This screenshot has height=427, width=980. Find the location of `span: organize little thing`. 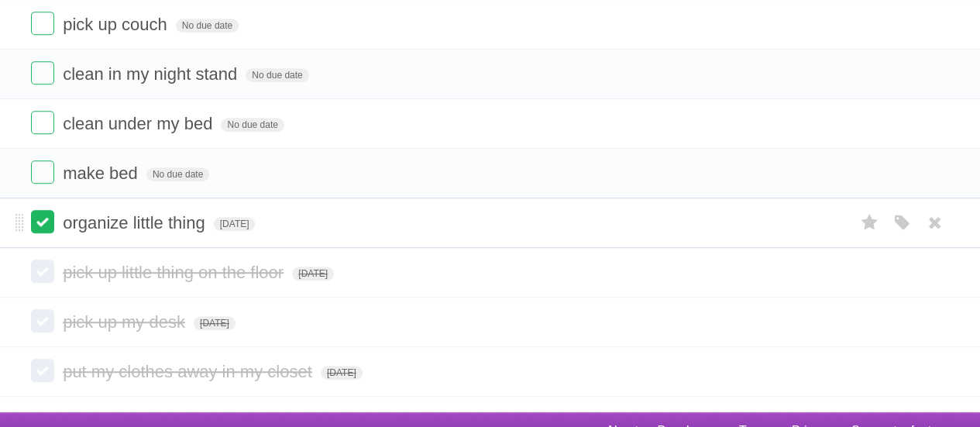

span: organize little thing is located at coordinates (135, 222).